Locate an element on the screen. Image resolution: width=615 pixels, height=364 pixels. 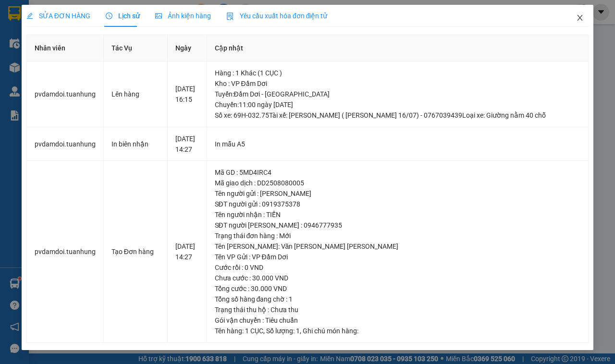
div: Gói vận chuyển : Tiêu chuẩn is located at coordinates (397, 320).